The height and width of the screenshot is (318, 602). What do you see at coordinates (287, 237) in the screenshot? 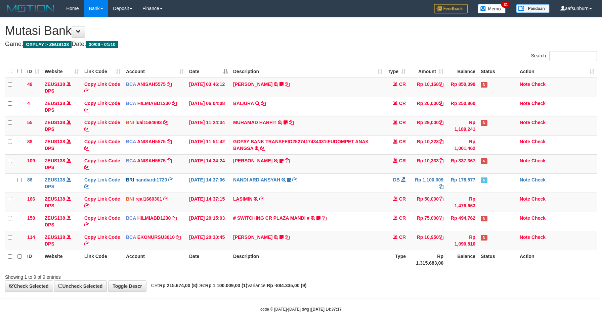
I see `a: Copy AHMAD AGUSTI to clipboard` at bounding box center [287, 237].